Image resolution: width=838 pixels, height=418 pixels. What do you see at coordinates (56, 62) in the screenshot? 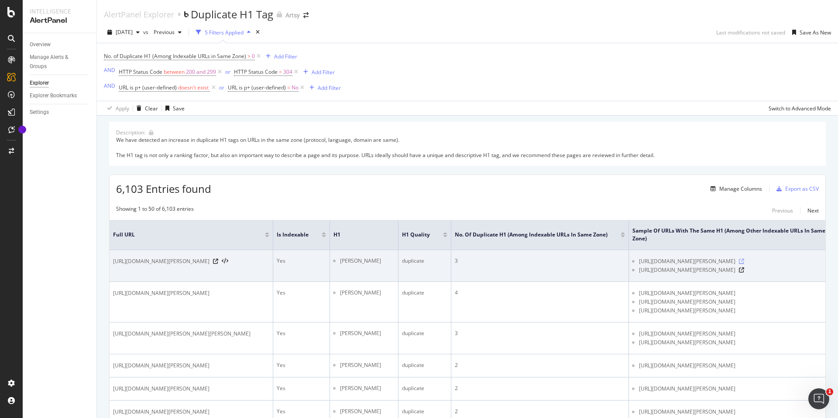
I see `div: Manage Alerts & Groups` at bounding box center [56, 62].